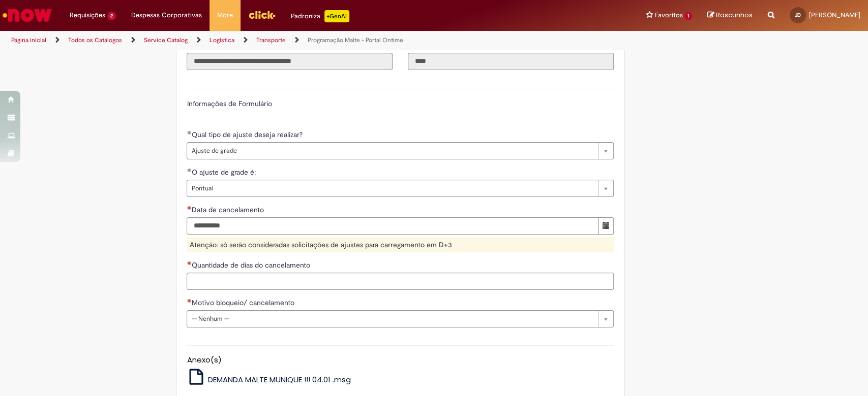  I want to click on span: Data de cancelamento, so click(228, 210).